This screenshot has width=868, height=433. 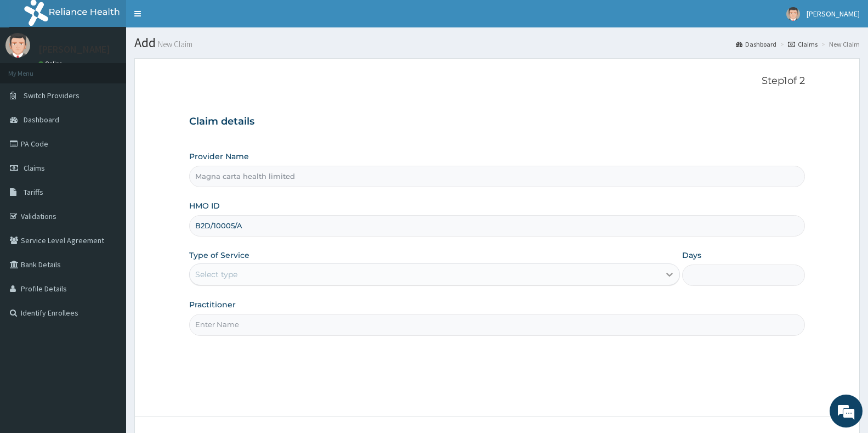 I want to click on p: Step 1 of 2, so click(x=497, y=81).